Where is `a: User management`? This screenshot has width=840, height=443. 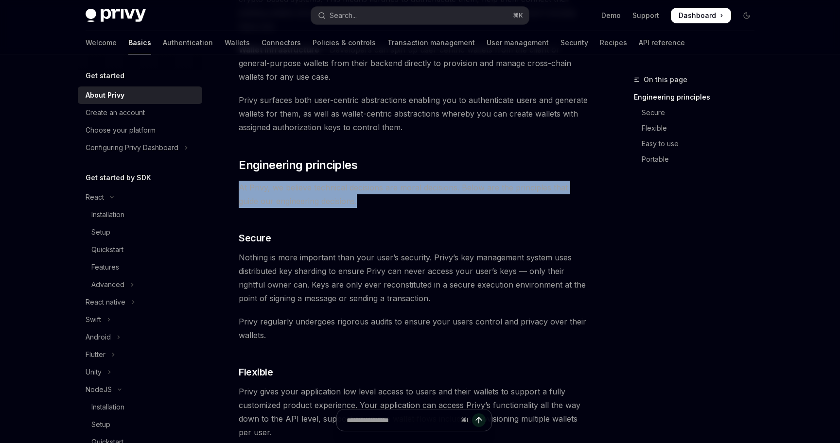 a: User management is located at coordinates (518, 43).